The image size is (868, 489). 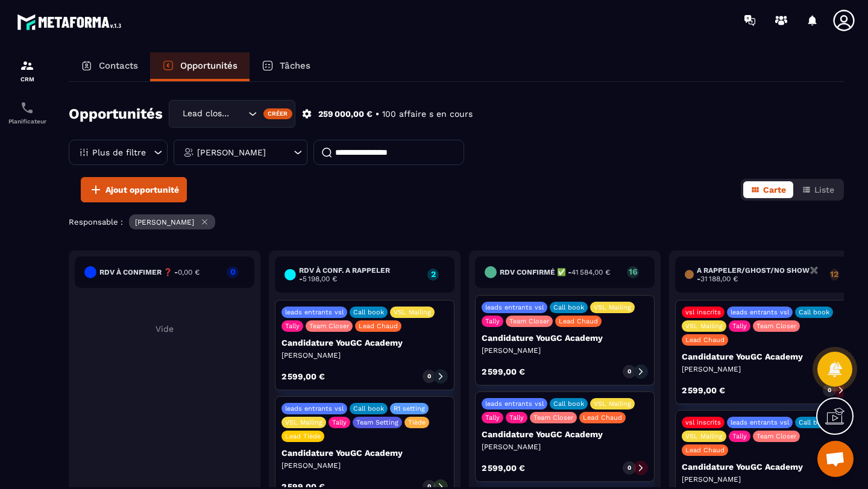 I want to click on p: 12, so click(x=834, y=274).